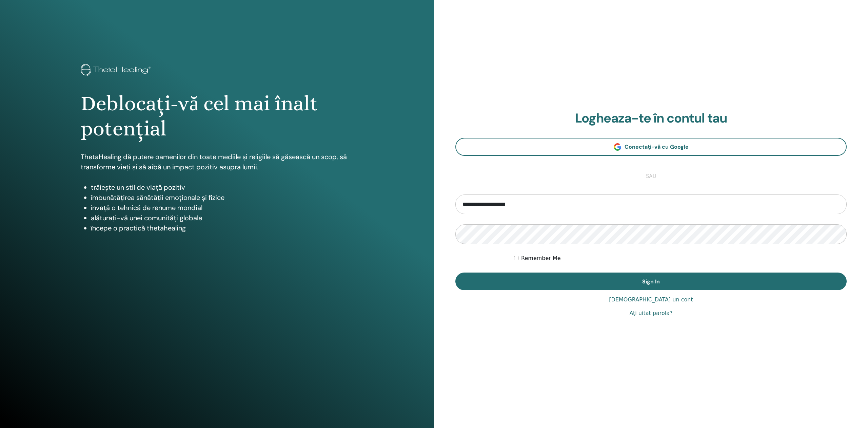 The width and height of the screenshot is (868, 428). I want to click on li: învață o tehnică de renume mondial, so click(222, 208).